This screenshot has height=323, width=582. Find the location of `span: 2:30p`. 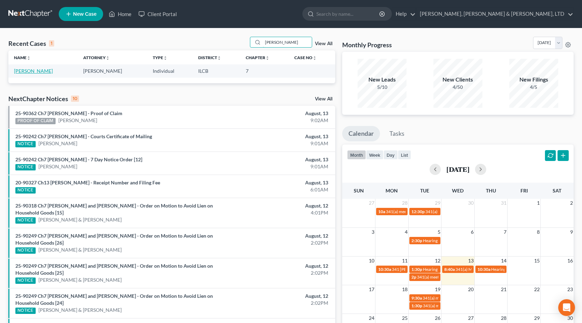

span: 2:30p is located at coordinates (417, 240).